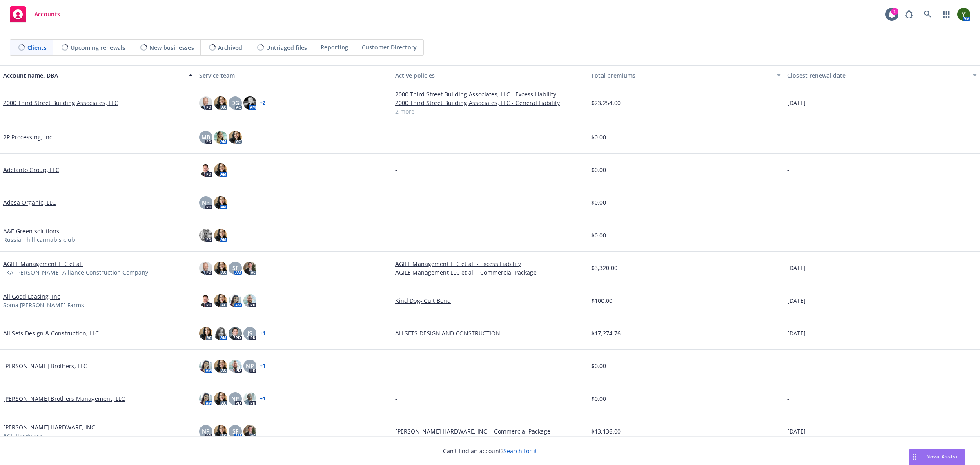 The width and height of the screenshot is (980, 465). Describe the element at coordinates (490, 264) in the screenshot. I see `a: AGILE Management LLC et al. - Excess Liability` at that location.